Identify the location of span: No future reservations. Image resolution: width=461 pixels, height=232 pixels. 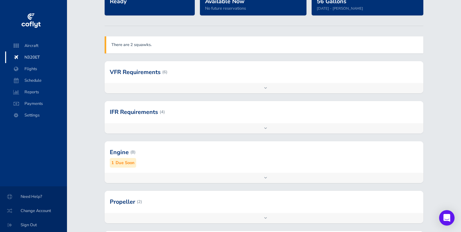
(225, 8).